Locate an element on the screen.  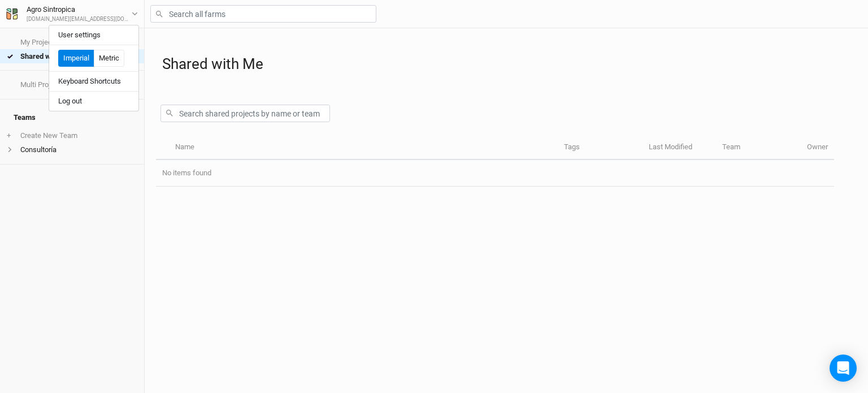
th: Team is located at coordinates (759, 147).